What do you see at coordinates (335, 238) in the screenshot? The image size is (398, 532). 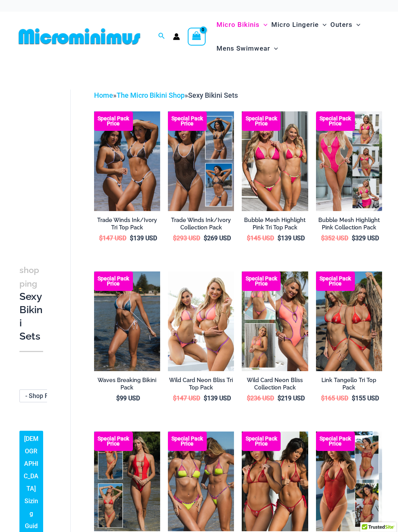 I see `bdi: 352 USD` at bounding box center [335, 238].